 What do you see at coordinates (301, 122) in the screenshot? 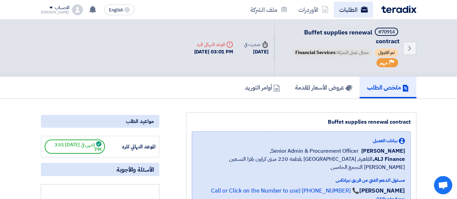
I see `div: Buffet supplies renewal contract` at bounding box center [301, 122].